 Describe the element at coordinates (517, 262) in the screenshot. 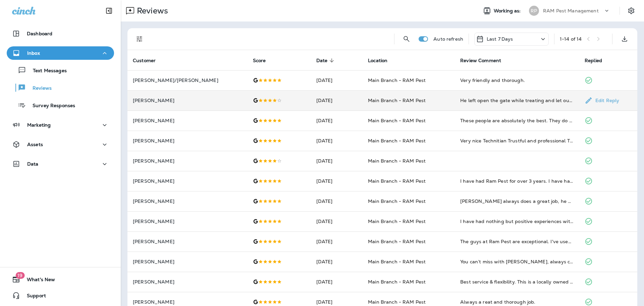

I see `div: You can’t miss with RAM Pest, always courteous and professional with all the technicians that hav...` at that location.